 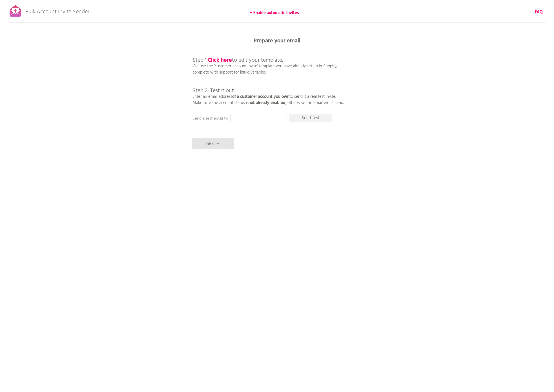 What do you see at coordinates (237, 60) in the screenshot?
I see `span: Step 1: to edit your template.` at bounding box center [237, 60].